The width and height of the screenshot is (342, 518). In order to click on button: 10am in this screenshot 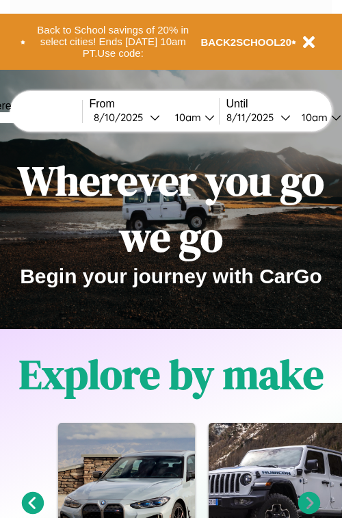, I will do `click(192, 117)`.